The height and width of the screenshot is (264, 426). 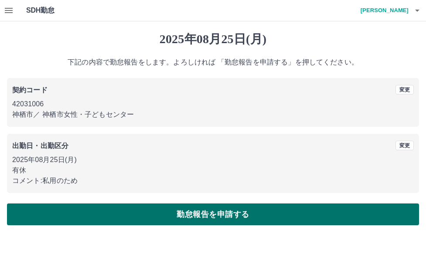 I want to click on p: 下記の内容で勤怠報告をします。よろしければ 「勤怠報告を申請する」を押してください。, so click(x=213, y=62).